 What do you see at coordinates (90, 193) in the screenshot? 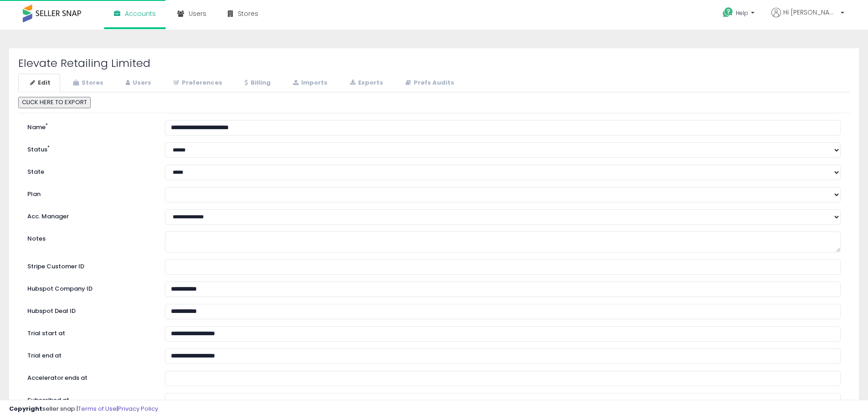
I see `label: Plan` at bounding box center [90, 193].